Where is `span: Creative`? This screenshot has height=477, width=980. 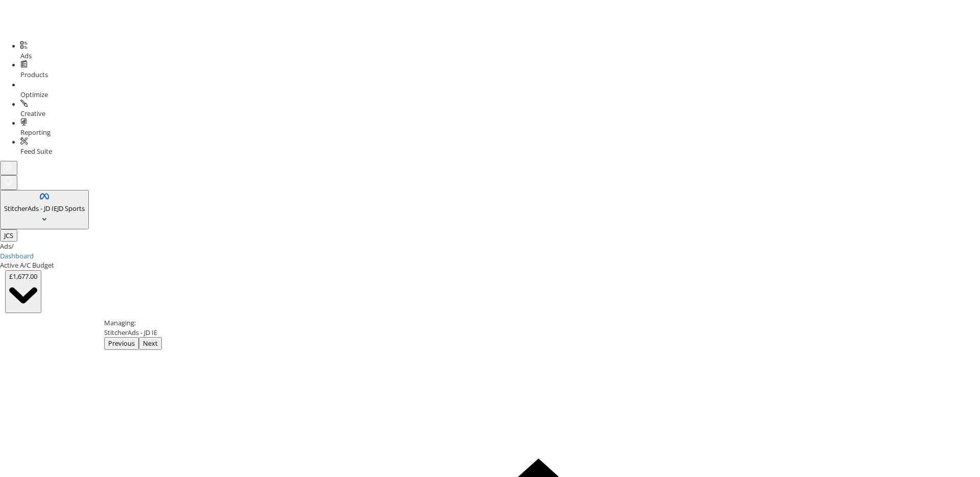 span: Creative is located at coordinates (33, 113).